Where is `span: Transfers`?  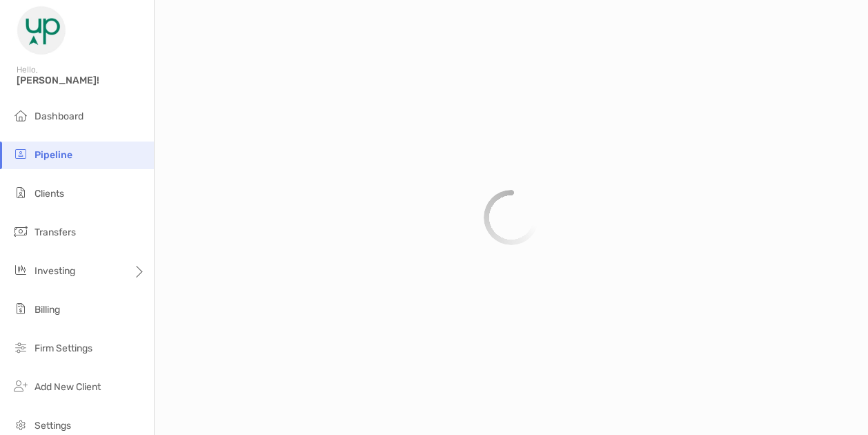
span: Transfers is located at coordinates (55, 232).